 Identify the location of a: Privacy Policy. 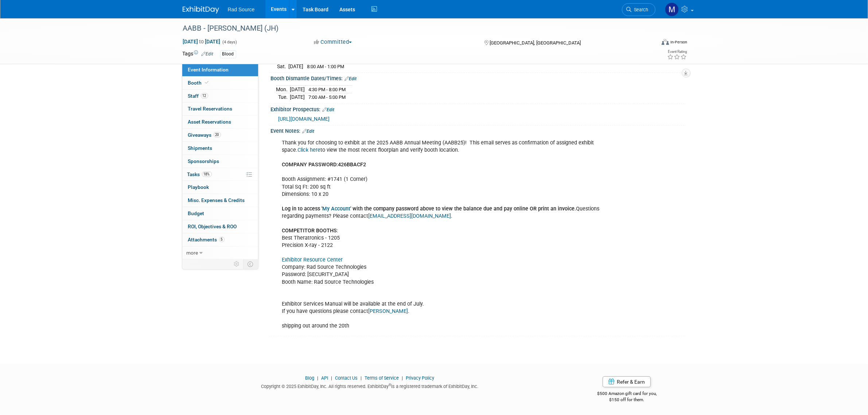
(420, 377).